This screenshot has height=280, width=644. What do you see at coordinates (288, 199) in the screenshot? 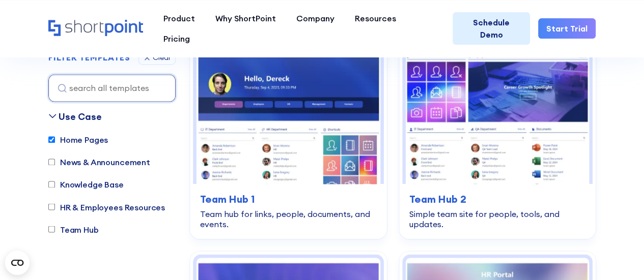
I see `h3: Team Hub 1` at bounding box center [288, 199].